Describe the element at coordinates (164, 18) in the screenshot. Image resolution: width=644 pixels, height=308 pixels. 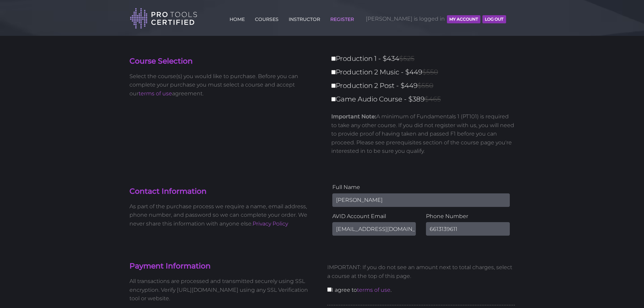
I see `img: Pro Tools Certified Logo` at that location.